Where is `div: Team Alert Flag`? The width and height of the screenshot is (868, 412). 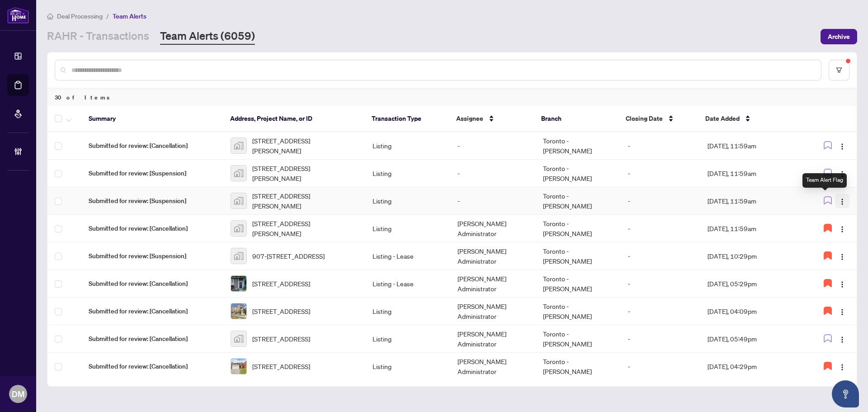 div: Team Alert Flag is located at coordinates (824, 180).